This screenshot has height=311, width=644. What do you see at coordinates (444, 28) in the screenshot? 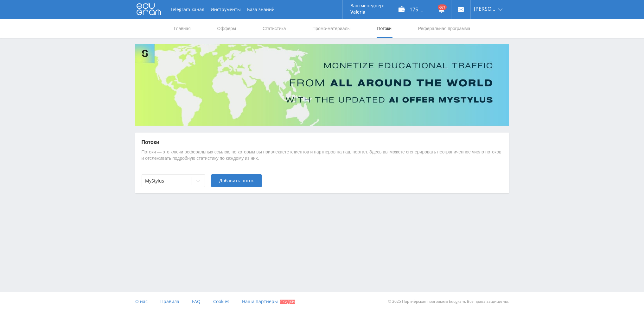
I see `a: Реферальная программа` at bounding box center [444, 28].